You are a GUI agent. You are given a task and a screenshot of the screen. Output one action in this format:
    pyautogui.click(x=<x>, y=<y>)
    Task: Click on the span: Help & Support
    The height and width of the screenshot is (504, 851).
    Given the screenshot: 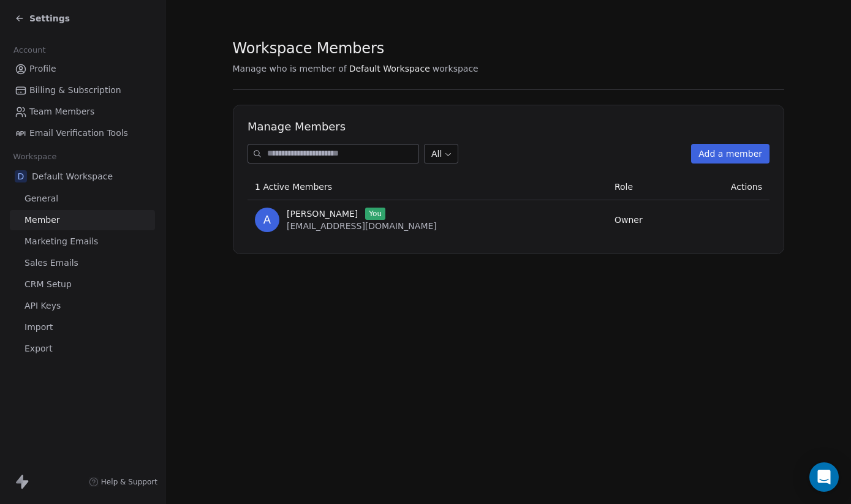 What is the action you would take?
    pyautogui.click(x=129, y=482)
    